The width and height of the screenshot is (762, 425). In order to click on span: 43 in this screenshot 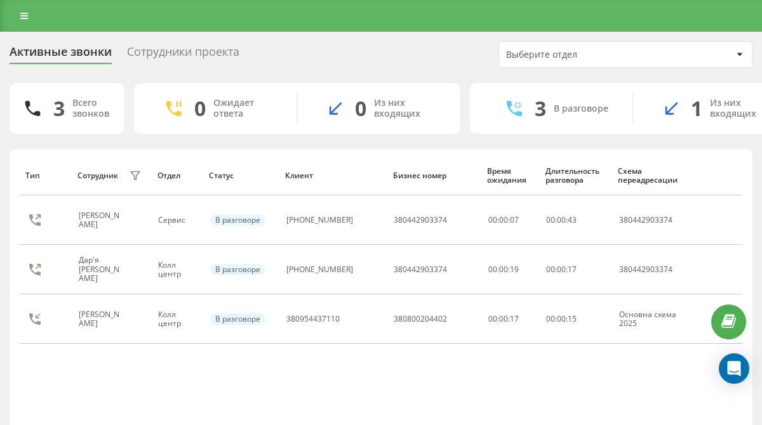, I will do `click(572, 220)`.